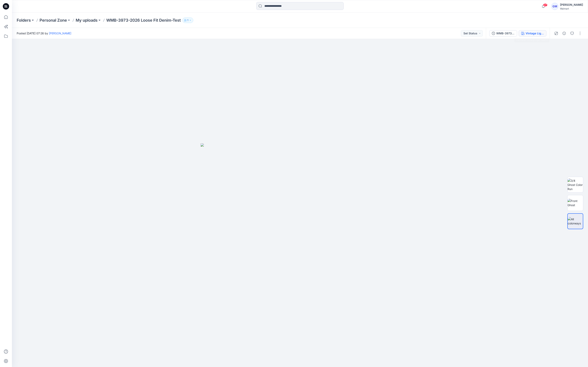  I want to click on div: GM, so click(555, 6).